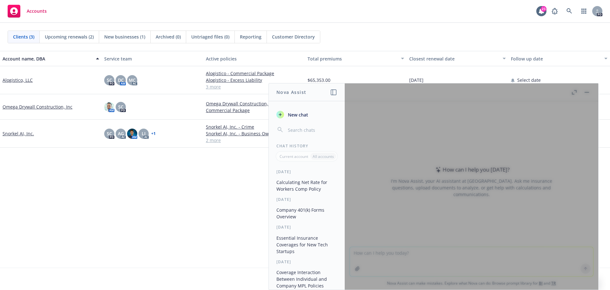 This screenshot has height=290, width=610. Describe the element at coordinates (584, 11) in the screenshot. I see `a: Switch app` at that location.